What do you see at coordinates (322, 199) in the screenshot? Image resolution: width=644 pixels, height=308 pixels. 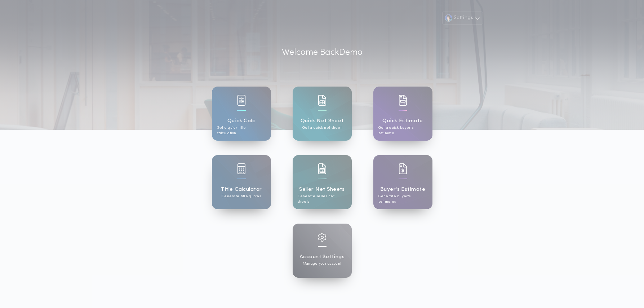 I see `p: Generate seller net sheets` at bounding box center [322, 199].